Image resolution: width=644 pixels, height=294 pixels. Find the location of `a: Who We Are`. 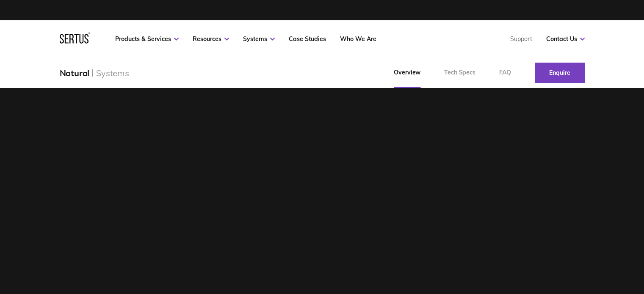

a: Who We Are is located at coordinates (358, 39).